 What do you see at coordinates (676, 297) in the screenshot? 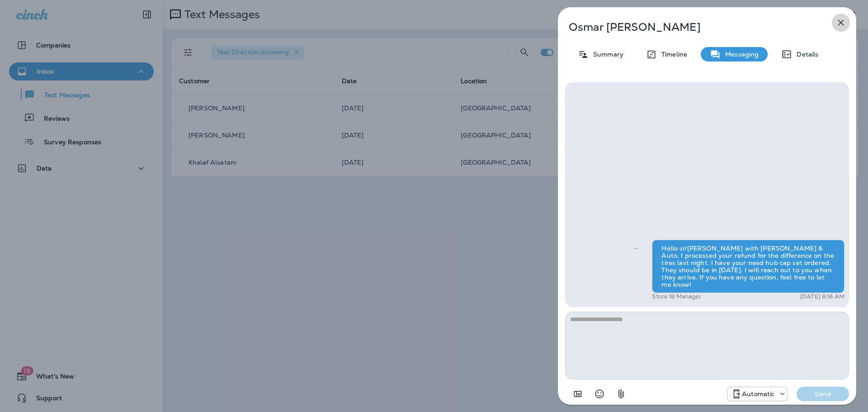
I see `p: Store 18 Manager` at bounding box center [676, 297].